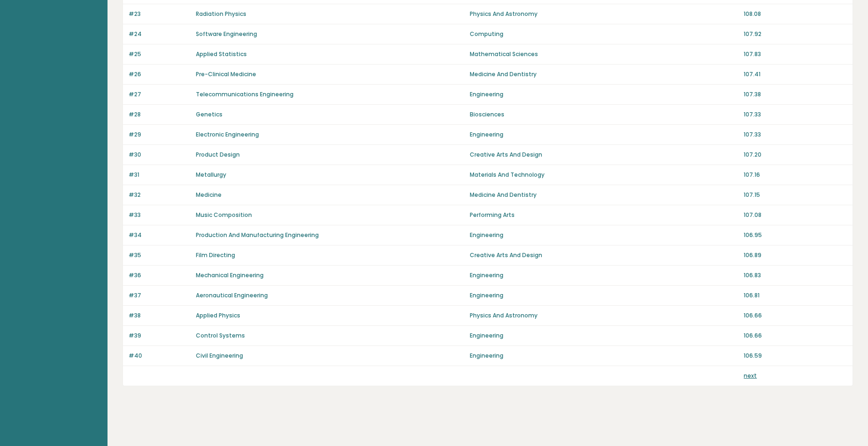 The height and width of the screenshot is (446, 868). What do you see at coordinates (211, 174) in the screenshot?
I see `a: Metallurgy` at bounding box center [211, 174].